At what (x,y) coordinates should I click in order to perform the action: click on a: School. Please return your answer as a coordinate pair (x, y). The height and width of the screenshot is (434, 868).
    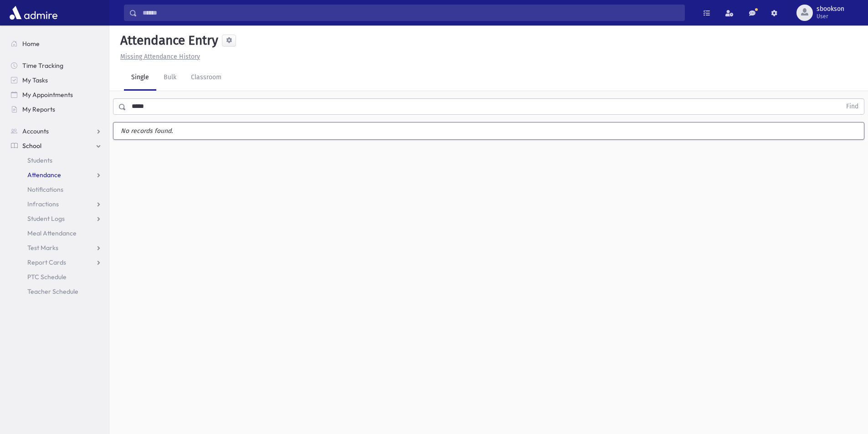
    Looking at the image, I should click on (56, 146).